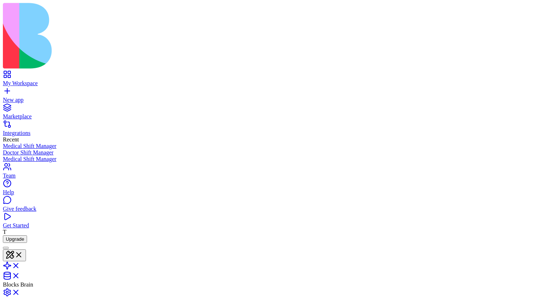  Describe the element at coordinates (18, 284) in the screenshot. I see `span: Blocks Brain` at that location.